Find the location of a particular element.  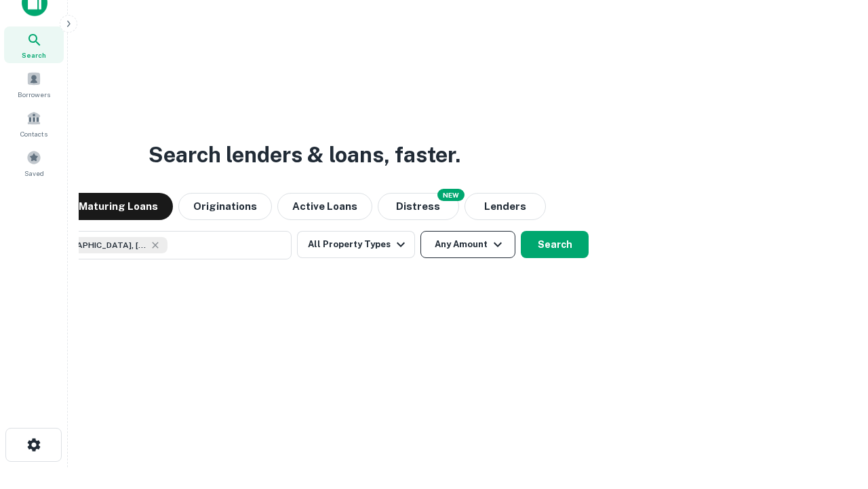

button: Originations is located at coordinates (225, 206).